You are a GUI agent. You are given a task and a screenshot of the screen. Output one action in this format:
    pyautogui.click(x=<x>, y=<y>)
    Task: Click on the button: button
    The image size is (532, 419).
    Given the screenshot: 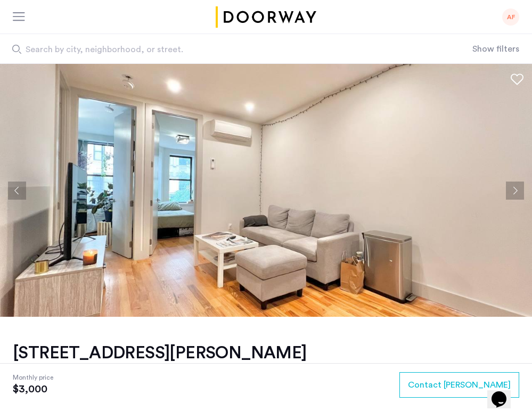 What is the action you would take?
    pyautogui.click(x=459, y=385)
    